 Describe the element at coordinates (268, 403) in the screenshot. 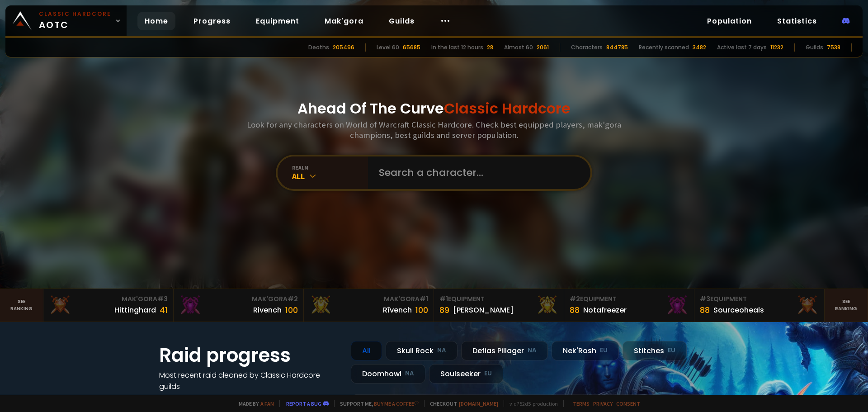

I see `a: a fan` at that location.